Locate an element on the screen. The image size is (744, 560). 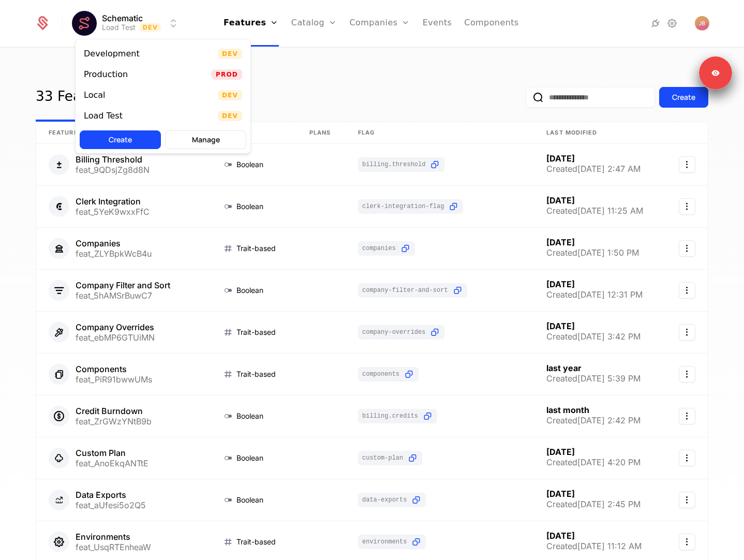
button: Manage is located at coordinates (205, 140).